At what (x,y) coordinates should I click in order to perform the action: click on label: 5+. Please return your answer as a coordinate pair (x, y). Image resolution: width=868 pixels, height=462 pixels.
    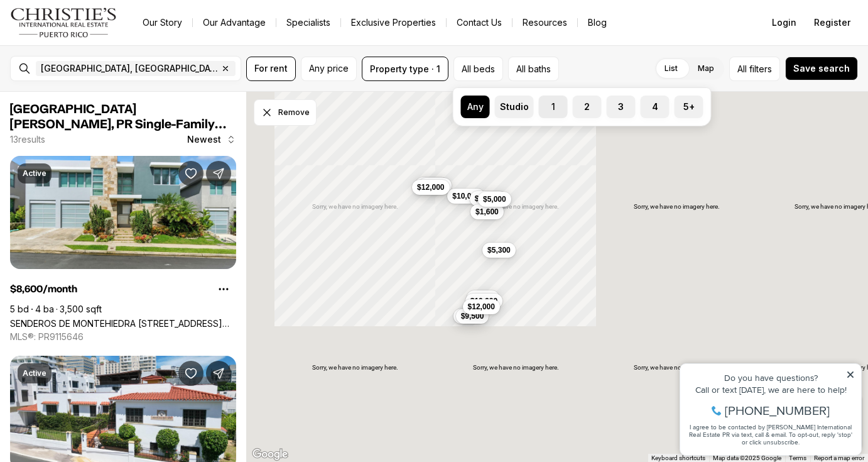
    Looking at the image, I should click on (689, 107).